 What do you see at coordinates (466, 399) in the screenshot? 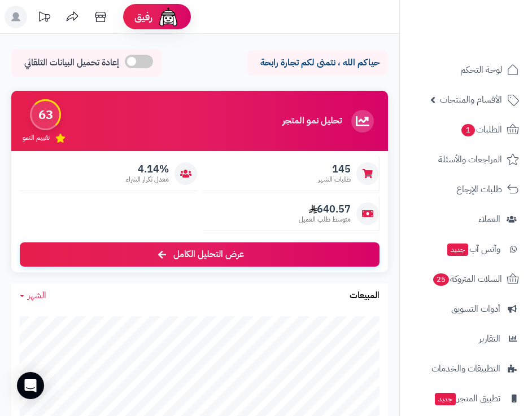
I see `a: تطبيق المتجرجديد` at bounding box center [466, 399].